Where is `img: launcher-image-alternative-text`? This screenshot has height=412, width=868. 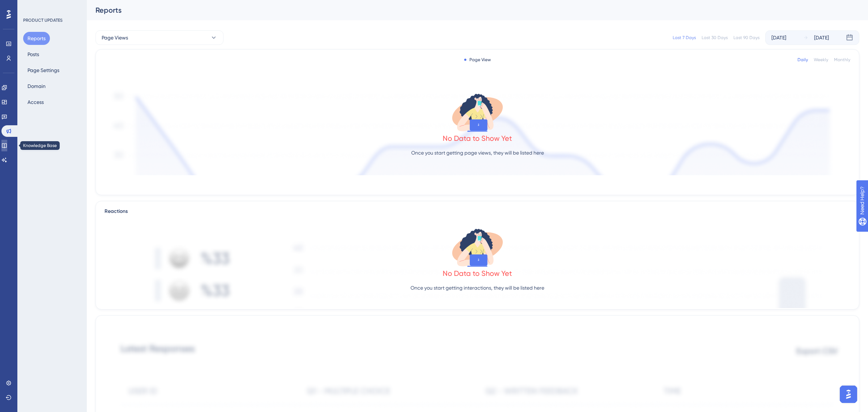 img: launcher-image-alternative-text is located at coordinates (11, 11).